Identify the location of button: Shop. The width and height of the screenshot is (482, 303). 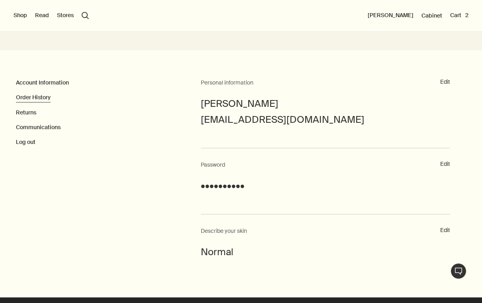
(20, 16).